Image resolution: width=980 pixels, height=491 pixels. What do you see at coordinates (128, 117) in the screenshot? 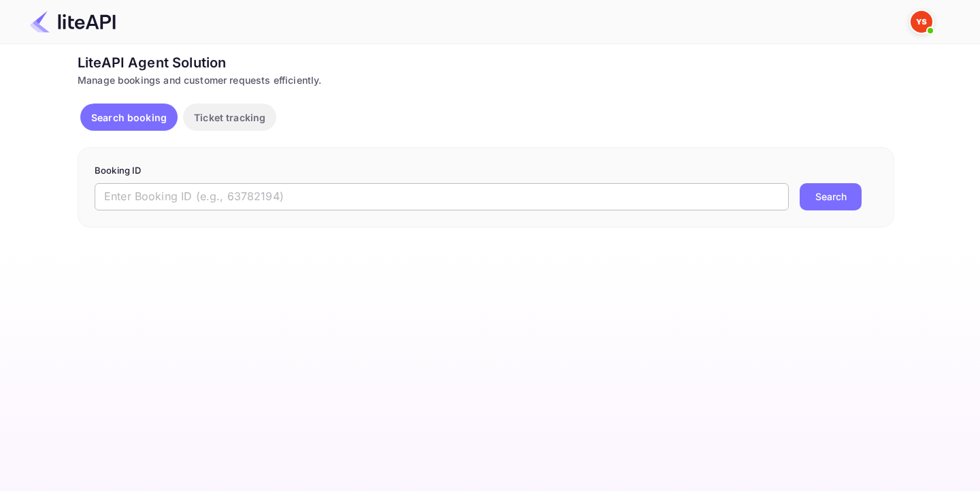
I see `p: Search booking` at bounding box center [128, 117].